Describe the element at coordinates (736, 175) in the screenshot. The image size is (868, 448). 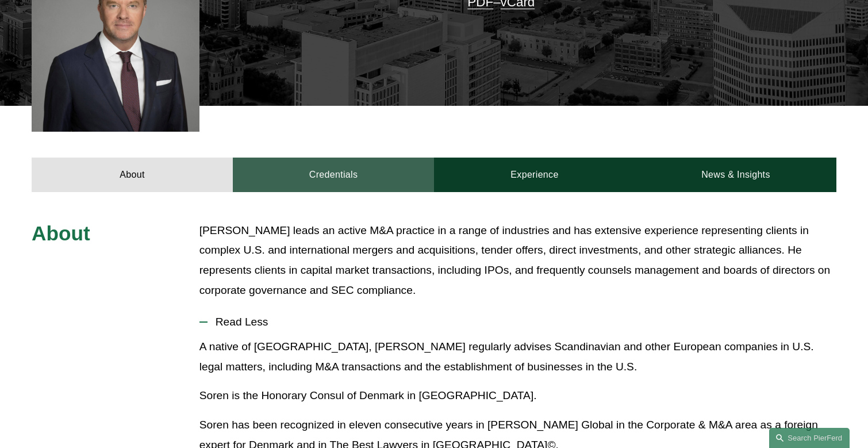
I see `a: News & Insights` at that location.